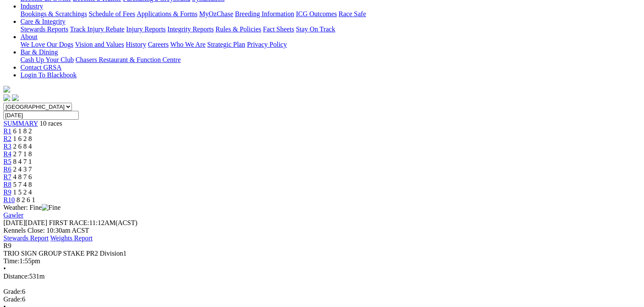  Describe the element at coordinates (41, 115) in the screenshot. I see `input: Select date` at that location.